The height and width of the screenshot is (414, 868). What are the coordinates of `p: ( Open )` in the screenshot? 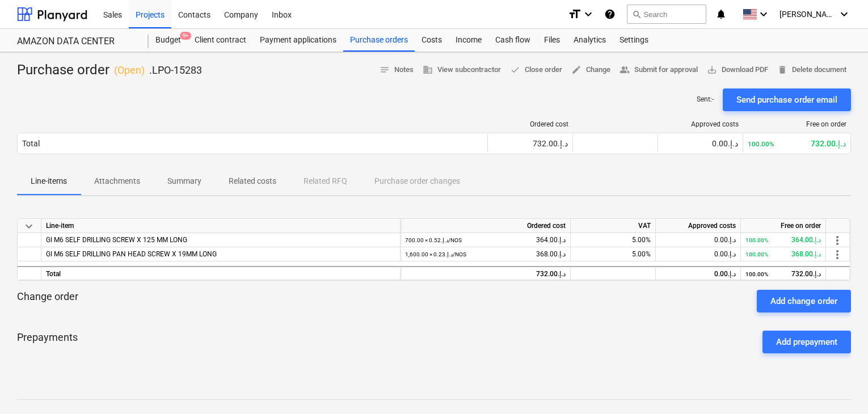 It's located at (129, 70).